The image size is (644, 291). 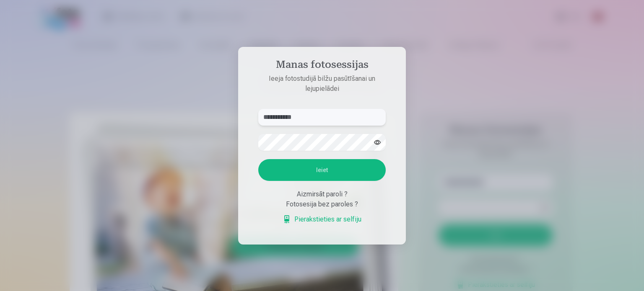 What do you see at coordinates (322, 84) in the screenshot?
I see `p: Ieeja fotostudijā bilžu pasūtīšanai un lejupielādei` at bounding box center [322, 84].